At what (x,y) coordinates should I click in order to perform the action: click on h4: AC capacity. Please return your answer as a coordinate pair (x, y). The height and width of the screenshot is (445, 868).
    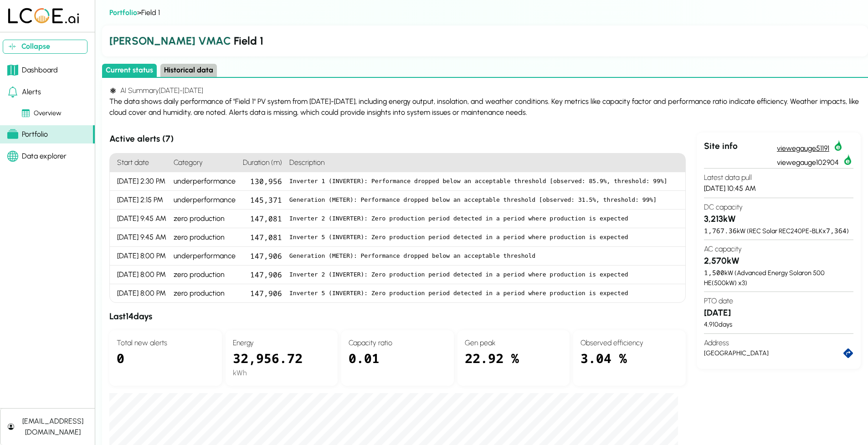
    Looking at the image, I should click on (779, 249).